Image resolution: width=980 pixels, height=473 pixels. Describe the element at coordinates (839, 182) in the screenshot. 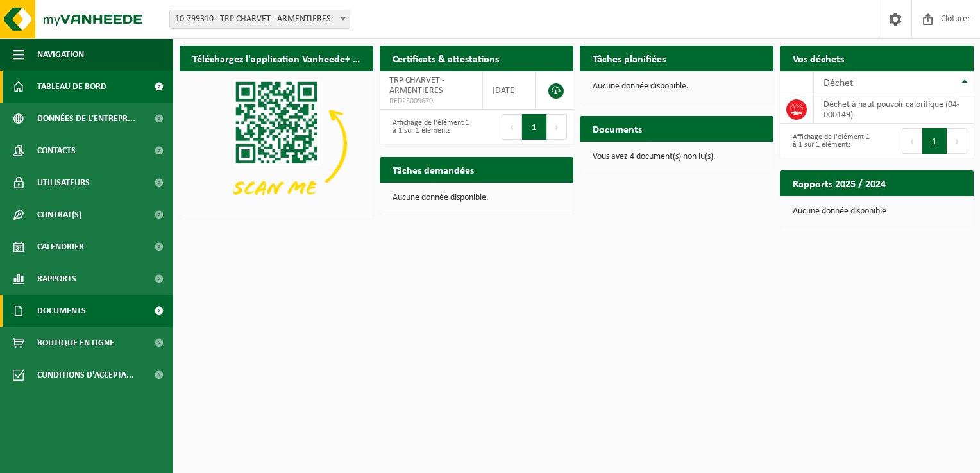

I see `h2: Rapports 2025 / 2024` at that location.